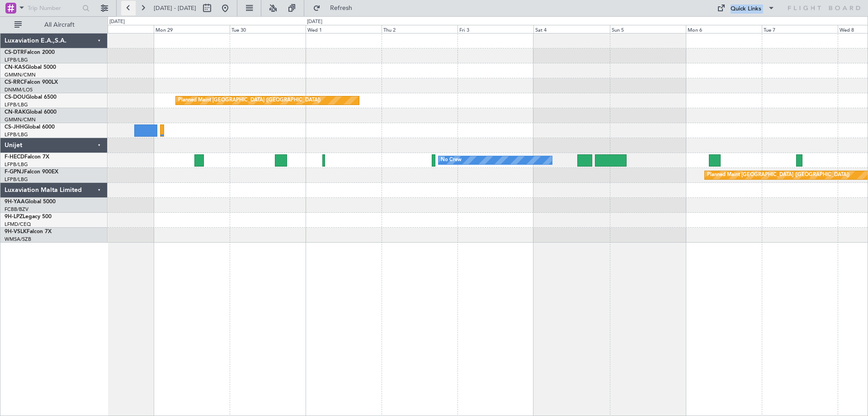 This screenshot has height=416, width=868. I want to click on span: CS-DTR, so click(14, 52).